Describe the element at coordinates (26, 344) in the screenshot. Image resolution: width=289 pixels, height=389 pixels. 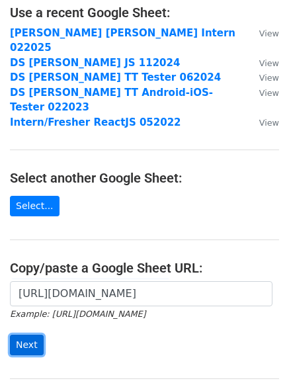
I see `input: Next` at that location.